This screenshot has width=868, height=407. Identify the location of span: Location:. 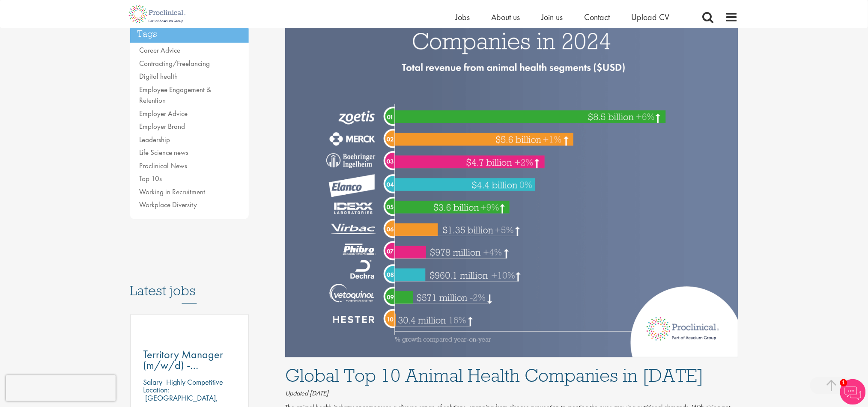
(156, 390).